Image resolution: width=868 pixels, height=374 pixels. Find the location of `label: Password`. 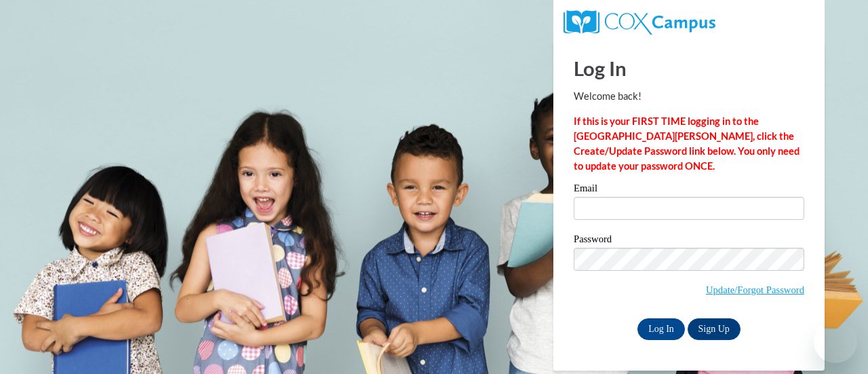

label: Password is located at coordinates (689, 241).